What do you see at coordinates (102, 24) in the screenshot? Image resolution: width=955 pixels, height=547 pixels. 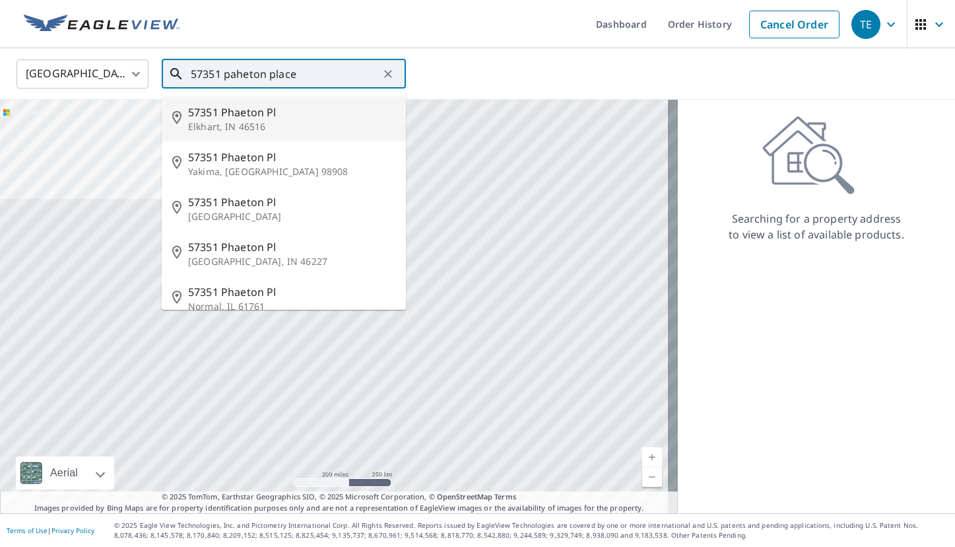 I see `img: EV Logo` at bounding box center [102, 24].